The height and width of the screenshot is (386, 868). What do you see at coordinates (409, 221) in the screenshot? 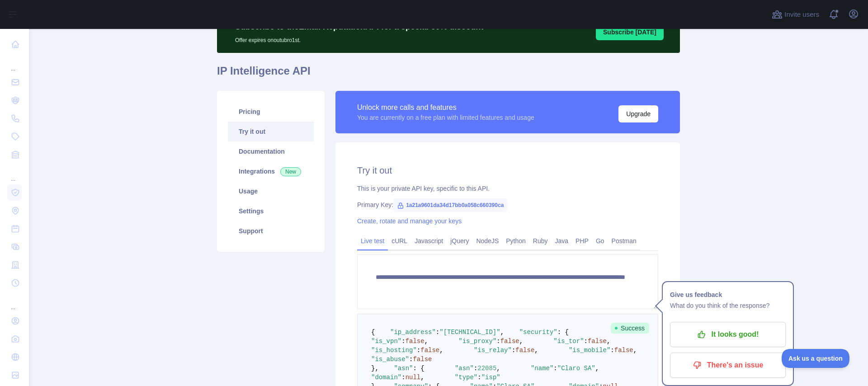
I see `a: Create, rotate and manage your keys` at bounding box center [409, 221].